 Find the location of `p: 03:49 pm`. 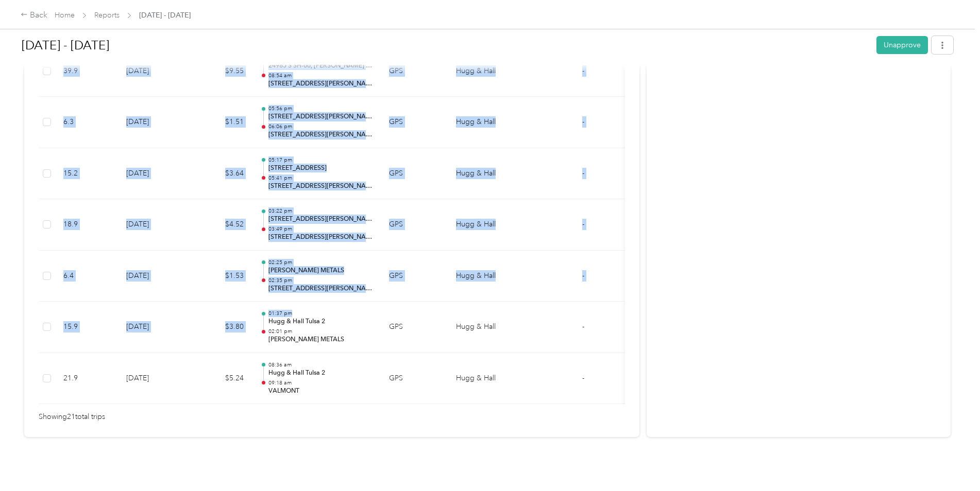

p: 03:49 pm is located at coordinates (320, 229).